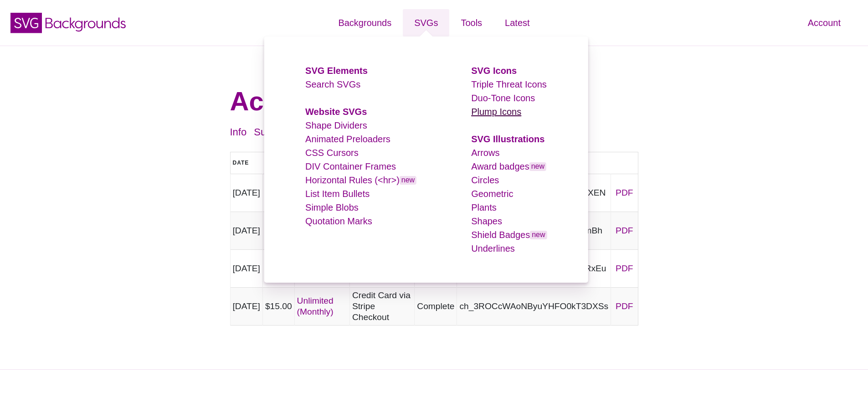 Image resolution: width=868 pixels, height=419 pixels. I want to click on a: Arrows, so click(486, 152).